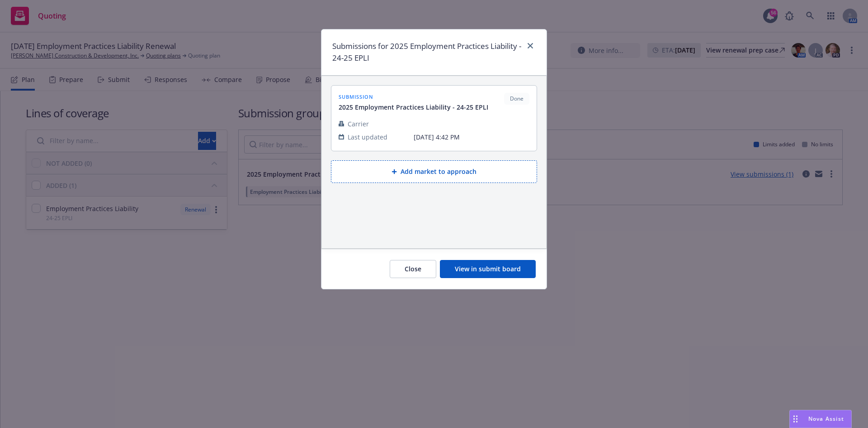 Image resolution: width=868 pixels, height=428 pixels. What do you see at coordinates (826, 418) in the screenshot?
I see `span: Nova Assist` at bounding box center [826, 418].